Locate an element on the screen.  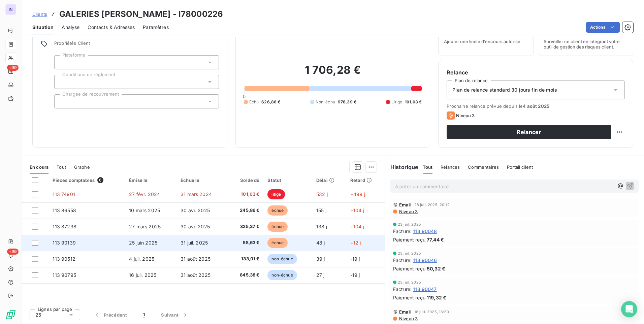
span: Clients is located at coordinates (40, 14).